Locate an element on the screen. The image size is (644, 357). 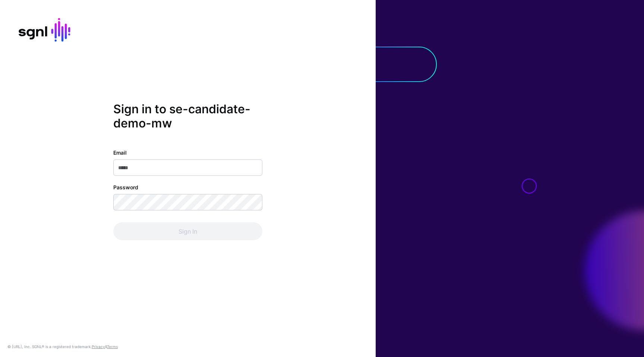
h2: Sign in to se-candidate-demo-mw is located at coordinates (188, 116).